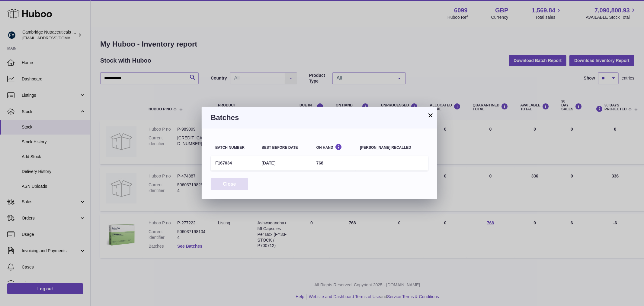 This screenshot has height=306, width=644. I want to click on div: Batch number, so click(234, 148).